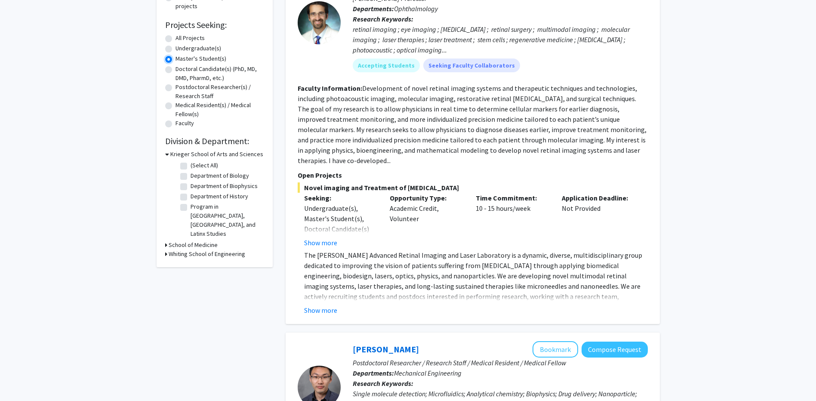 The image size is (816, 401). I want to click on div: 10 - 15 hours/week, so click(512, 220).